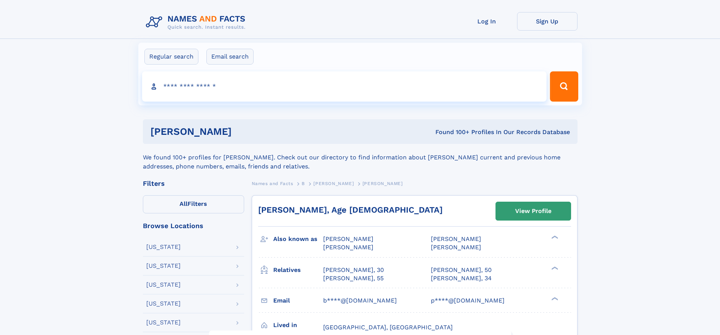 This screenshot has width=720, height=335. I want to click on div: Filters, so click(193, 184).